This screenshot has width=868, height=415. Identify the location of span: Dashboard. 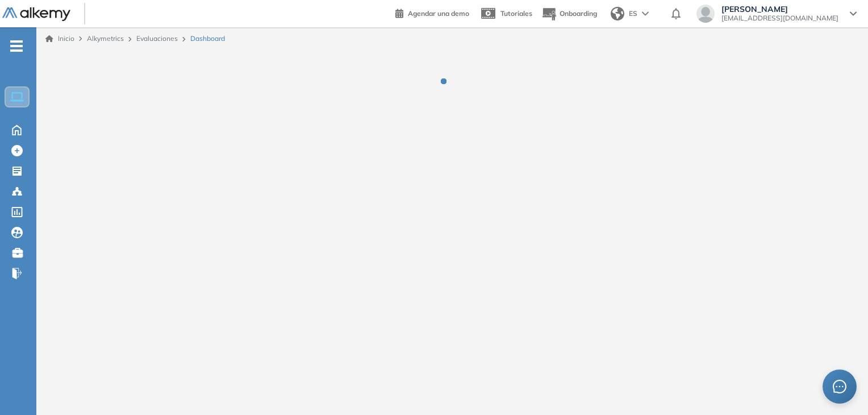
(207, 38).